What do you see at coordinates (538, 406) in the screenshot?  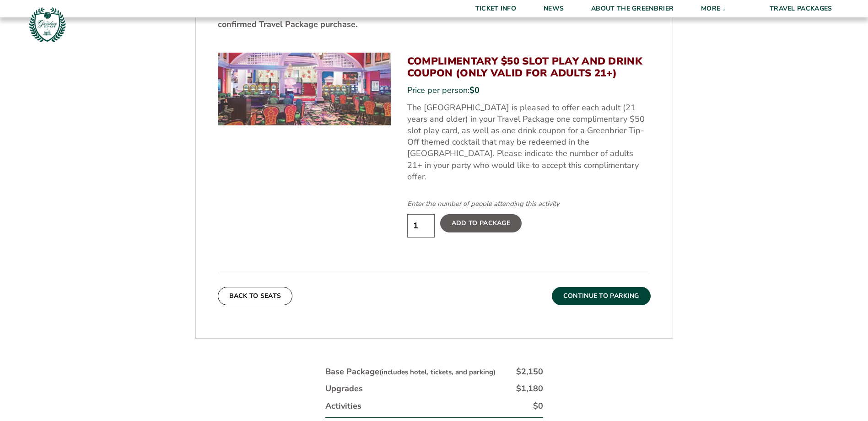 I see `div: $0` at bounding box center [538, 406].